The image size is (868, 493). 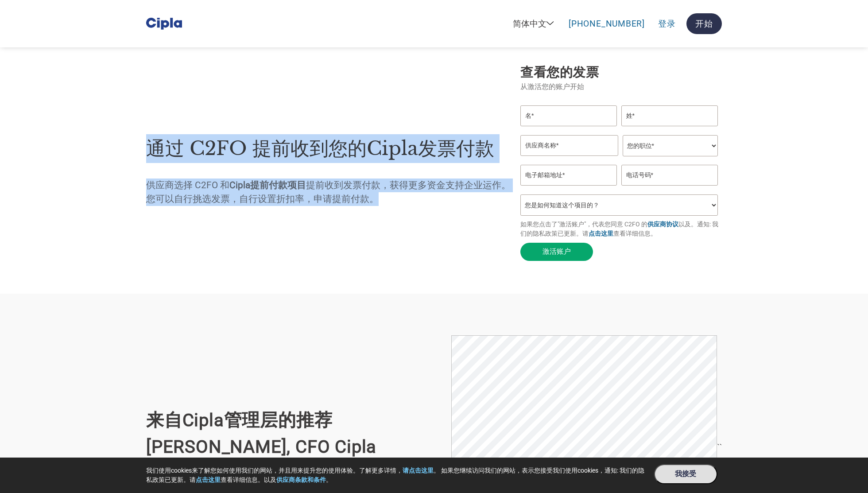 What do you see at coordinates (704, 24) in the screenshot?
I see `a: 开始` at bounding box center [704, 24].